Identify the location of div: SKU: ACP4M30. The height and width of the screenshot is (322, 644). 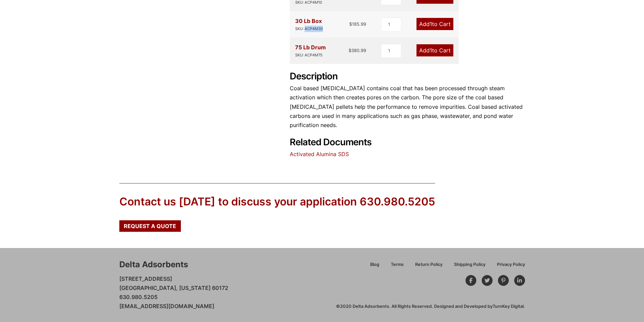
(309, 29).